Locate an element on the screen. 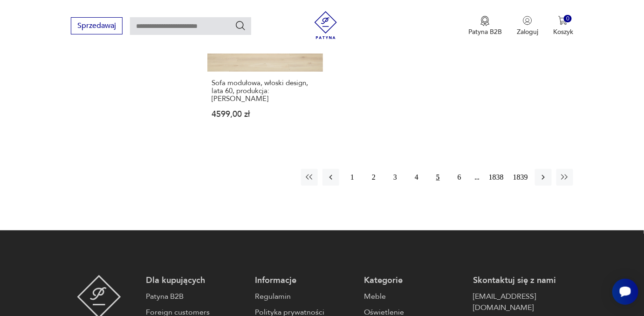  a: Ikona medaluPatyna B2B is located at coordinates (485, 26).